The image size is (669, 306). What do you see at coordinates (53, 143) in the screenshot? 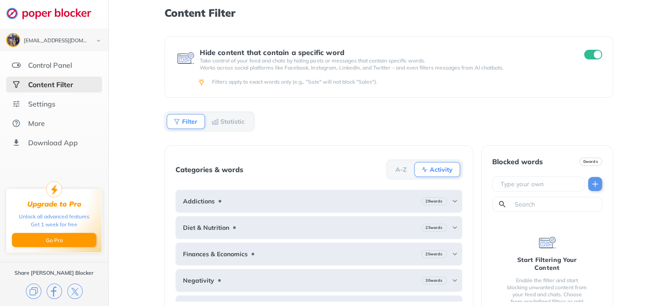
I see `div: Download App` at bounding box center [53, 143].